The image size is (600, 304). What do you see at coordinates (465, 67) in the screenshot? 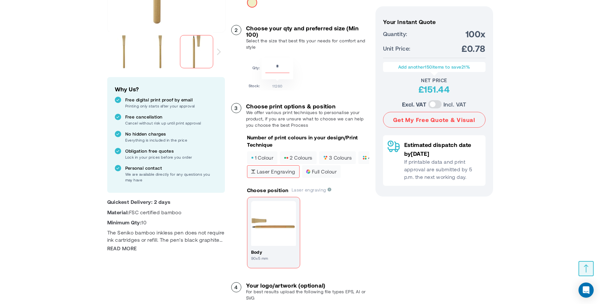
I see `span: 21%` at bounding box center [465, 67].